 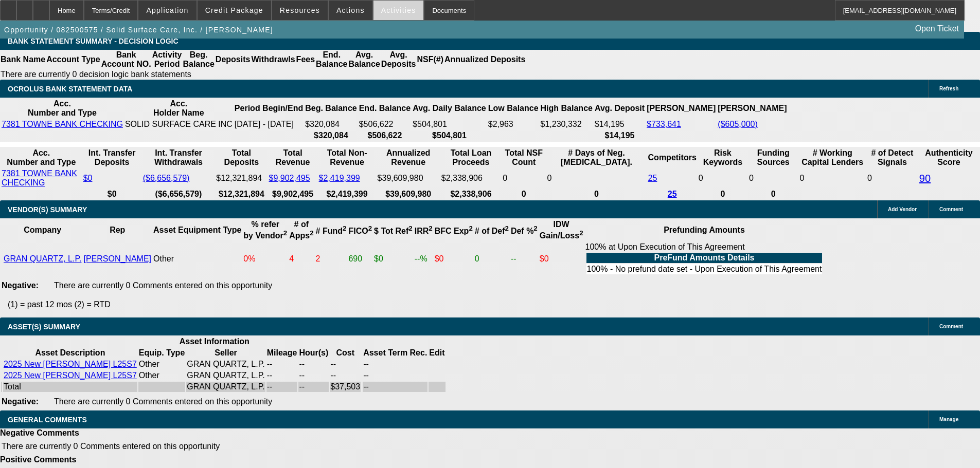 What do you see at coordinates (398, 10) in the screenshot?
I see `span: Activities` at bounding box center [398, 10].